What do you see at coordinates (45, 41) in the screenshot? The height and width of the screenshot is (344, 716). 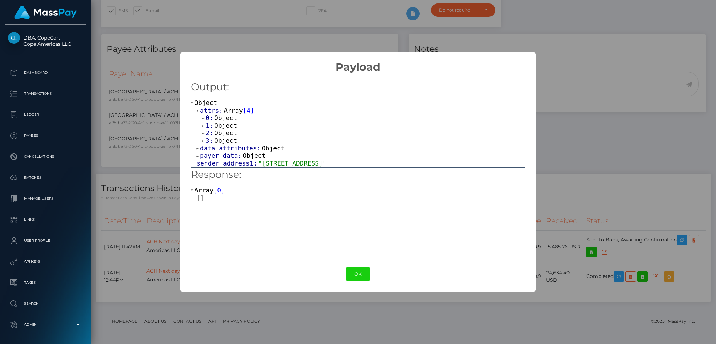 I see `span: DBA: CopeCart Cope Americas LLC` at bounding box center [45, 41].